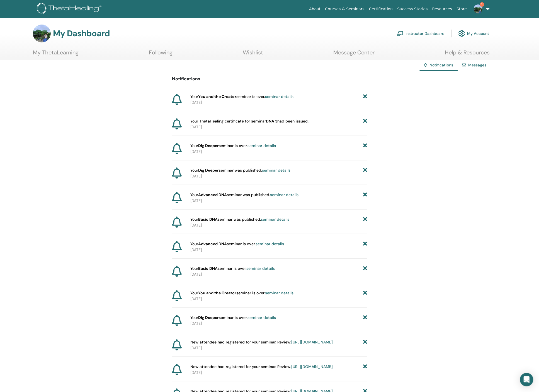 The image size is (539, 392). Describe the element at coordinates (467, 54) in the screenshot. I see `a: Help & Resources` at that location.